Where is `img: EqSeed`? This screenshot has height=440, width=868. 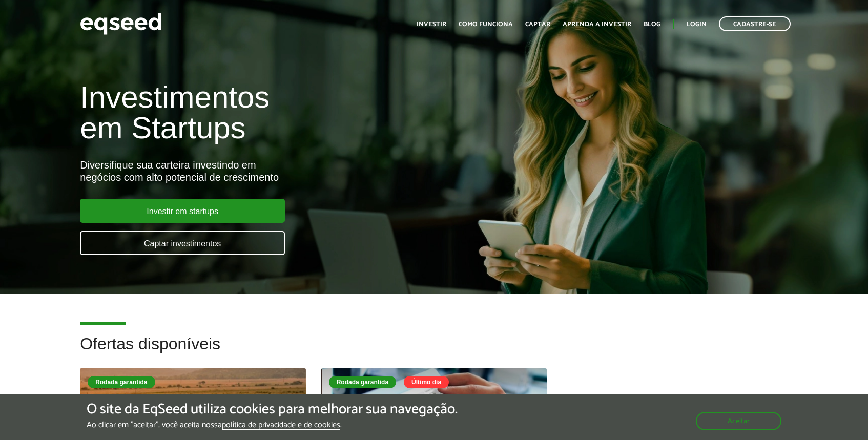 img: EqSeed is located at coordinates (121, 23).